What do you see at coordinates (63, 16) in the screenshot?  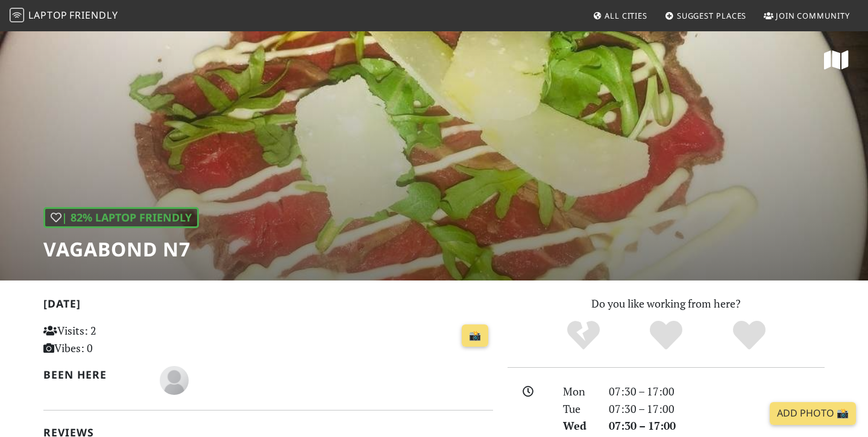 I see `a: LaptopFriendly LaptopFriendly` at bounding box center [63, 16].